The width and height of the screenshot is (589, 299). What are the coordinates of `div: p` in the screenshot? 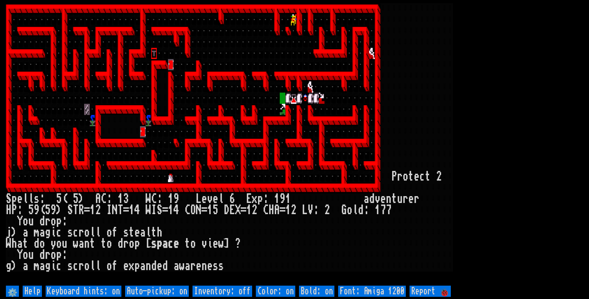 It's located at (160, 243).